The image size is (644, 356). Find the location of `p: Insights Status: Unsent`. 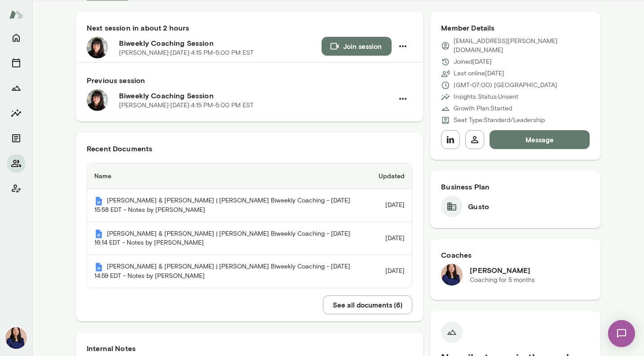

p: Insights Status: Unsent is located at coordinates (486, 97).